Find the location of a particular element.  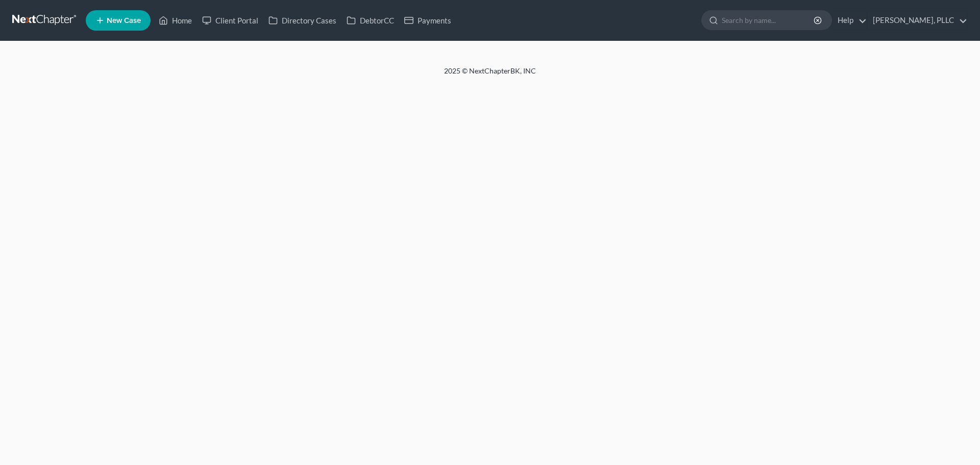

a: DebtorCC is located at coordinates (370, 21).